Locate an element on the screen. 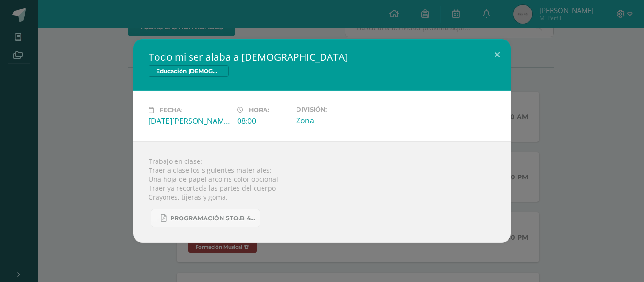 The height and width of the screenshot is (282, 644). div: Zona is located at coordinates (336, 120).